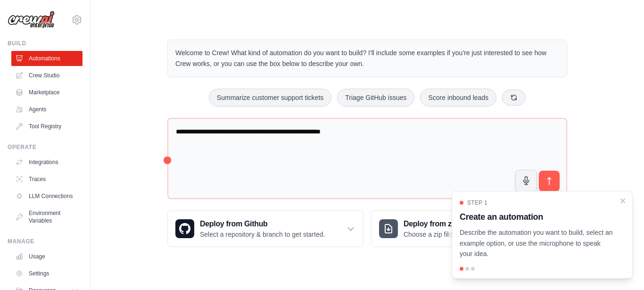  What do you see at coordinates (45, 43) in the screenshot?
I see `div: Build` at bounding box center [45, 43].